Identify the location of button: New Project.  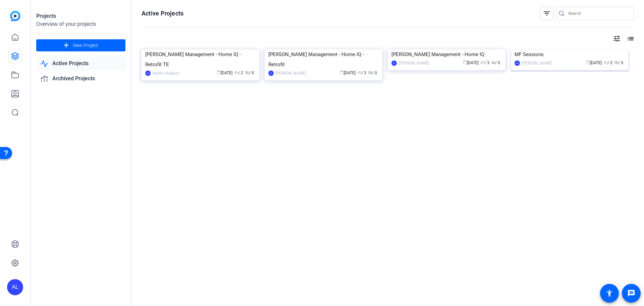
(81, 46).